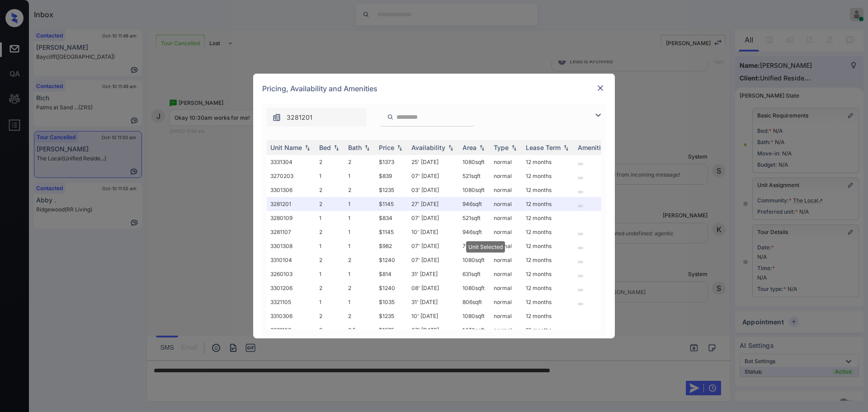 The image size is (868, 412). I want to click on td: $839, so click(392, 176).